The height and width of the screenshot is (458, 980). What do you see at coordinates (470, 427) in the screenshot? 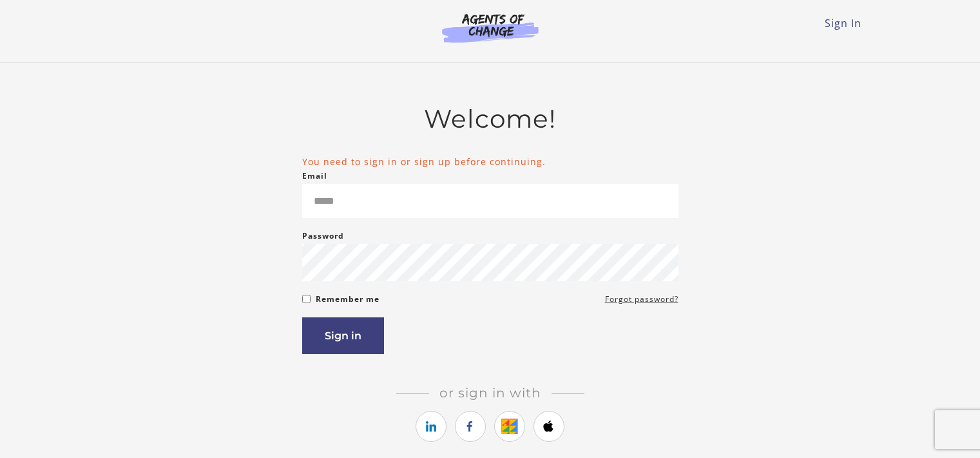
I see `a: https://courses.thinkific.com/users/auth/facebook?ss%5Breferral%5D=&ss%5Buser_return_to%5D=%2Fcou...` at bounding box center [470, 427].